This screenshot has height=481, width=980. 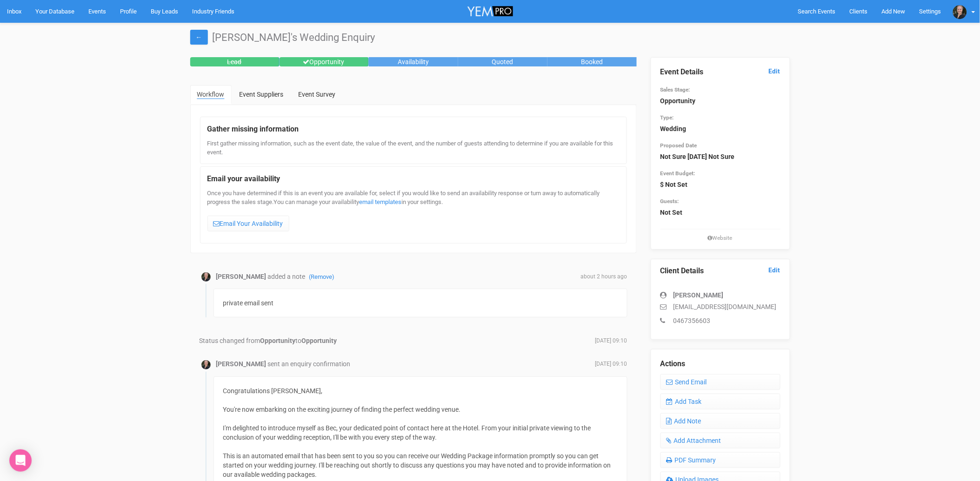 I want to click on a: Email Your Availability, so click(x=248, y=223).